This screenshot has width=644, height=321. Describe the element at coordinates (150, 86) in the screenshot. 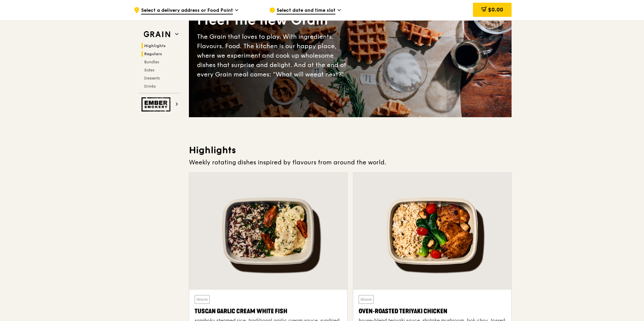

I see `span: Drinks` at that location.